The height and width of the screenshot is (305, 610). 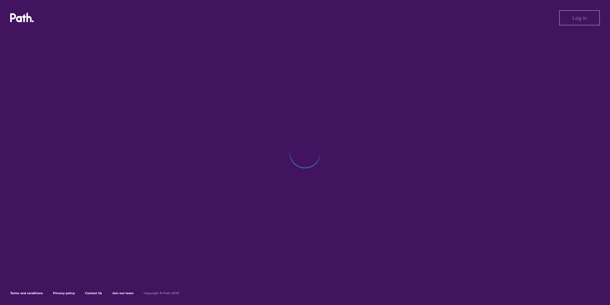 I want to click on button: Log in, so click(x=580, y=18).